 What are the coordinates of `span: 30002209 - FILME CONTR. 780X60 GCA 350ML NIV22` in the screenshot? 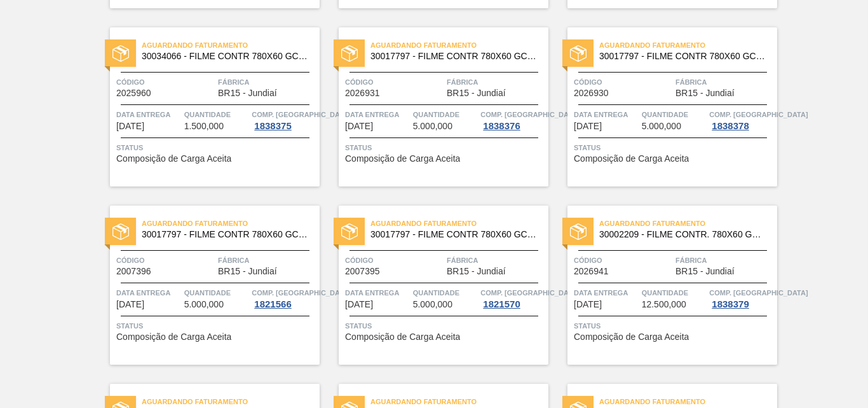 It's located at (683, 234).